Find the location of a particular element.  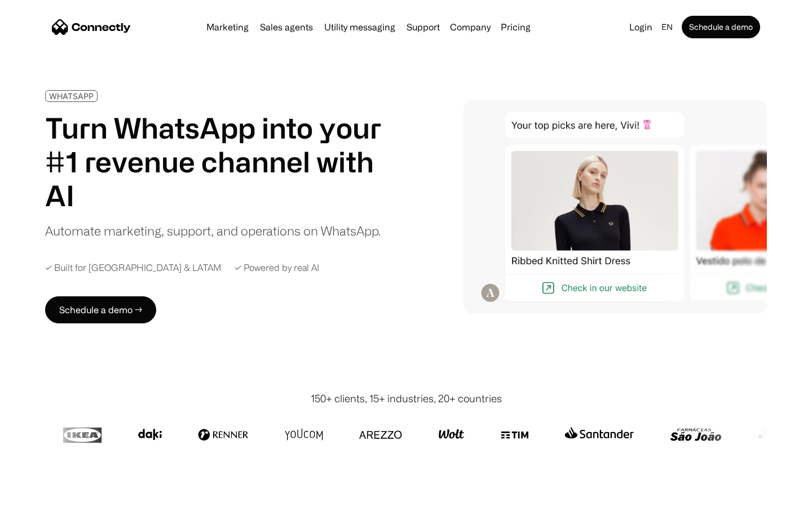

div: en is located at coordinates (667, 27).